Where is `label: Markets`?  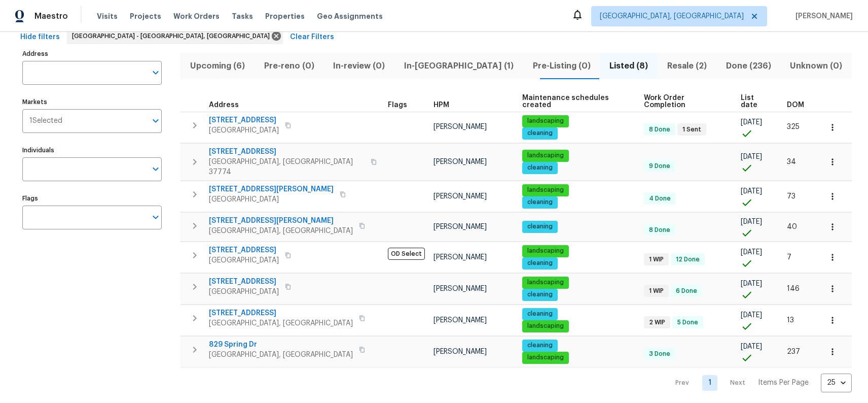 label: Markets is located at coordinates (92, 102).